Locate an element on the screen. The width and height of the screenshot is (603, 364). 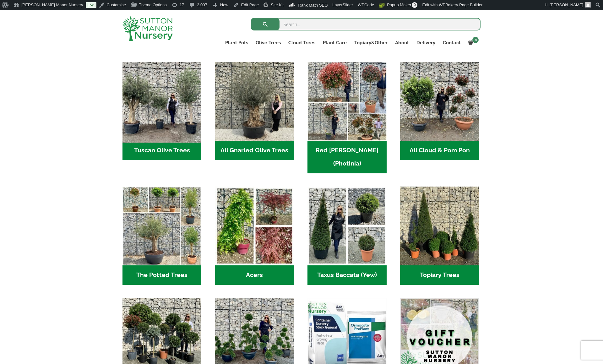
h2: The Potted Trees is located at coordinates (162, 275).